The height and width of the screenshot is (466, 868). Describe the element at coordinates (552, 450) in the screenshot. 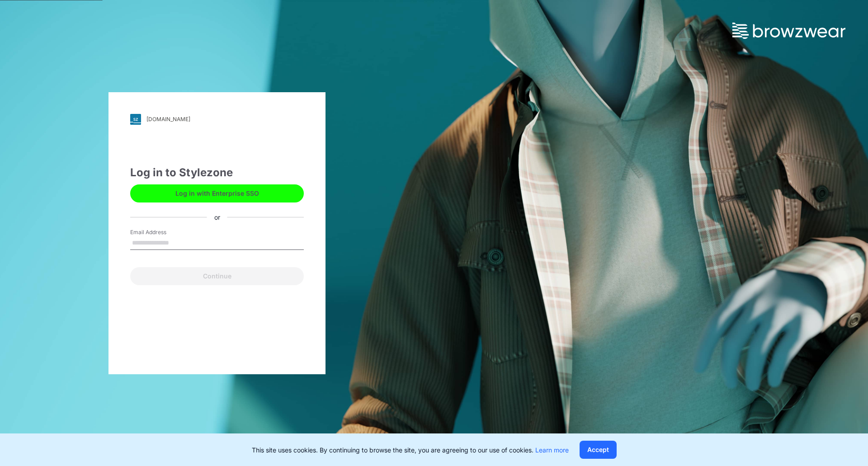

I see `a: Learn more` at that location.